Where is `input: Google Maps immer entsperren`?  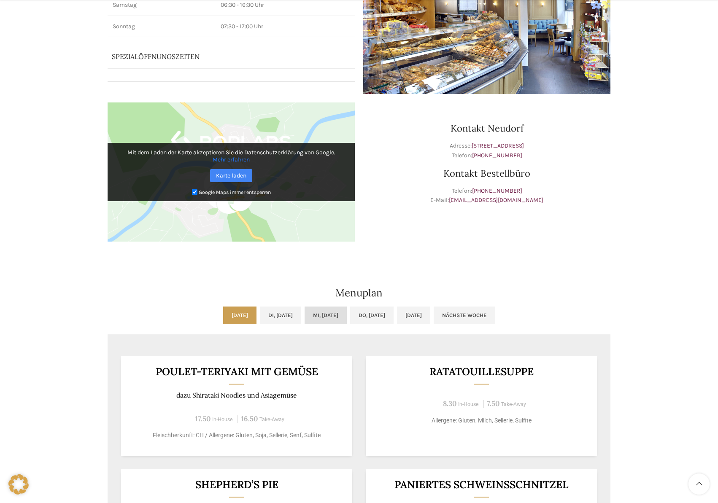
input: Google Maps immer entsperren is located at coordinates (195, 192).